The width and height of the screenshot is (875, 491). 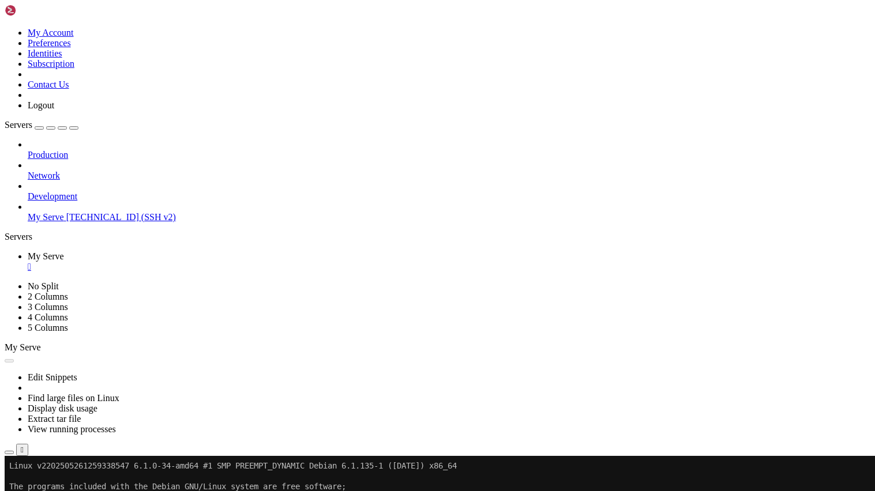 I want to click on a: 2 Columns, so click(x=48, y=296).